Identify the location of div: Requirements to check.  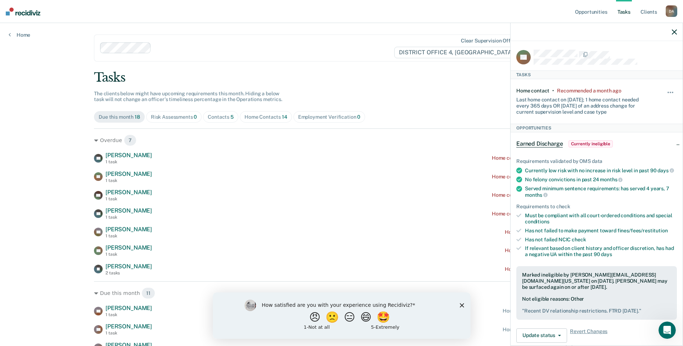
(597, 207).